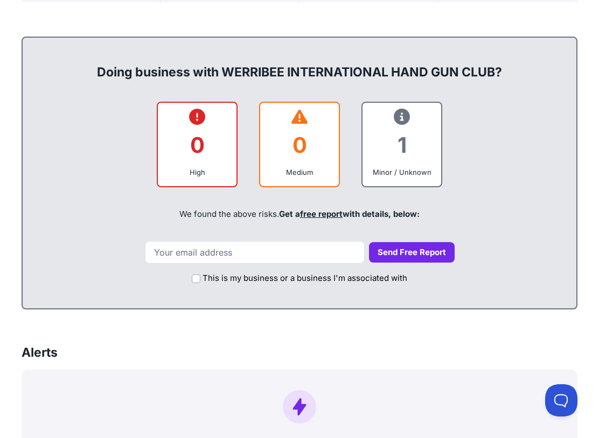  What do you see at coordinates (349, 214) in the screenshot?
I see `span: Get a with details, below:` at bounding box center [349, 214].